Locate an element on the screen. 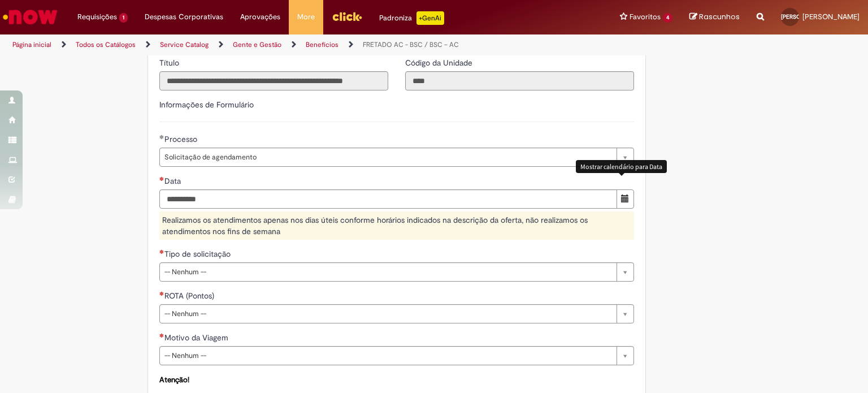 The image size is (868, 393). span: Obrigatório Preenchido is located at coordinates (162, 137).